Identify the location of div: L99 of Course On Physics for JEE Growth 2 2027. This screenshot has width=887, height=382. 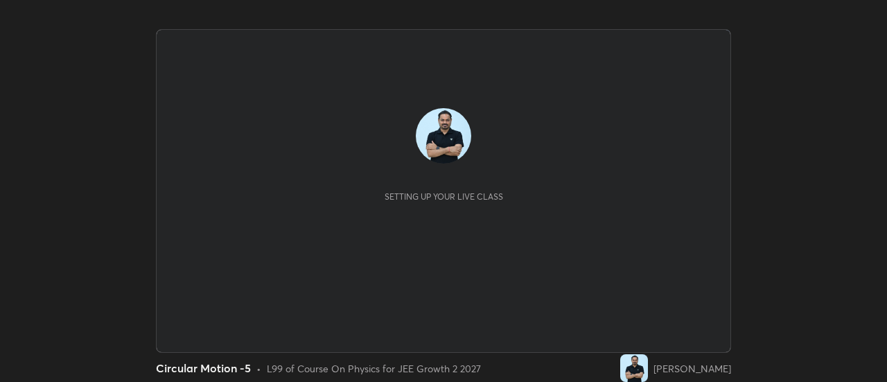
(373, 368).